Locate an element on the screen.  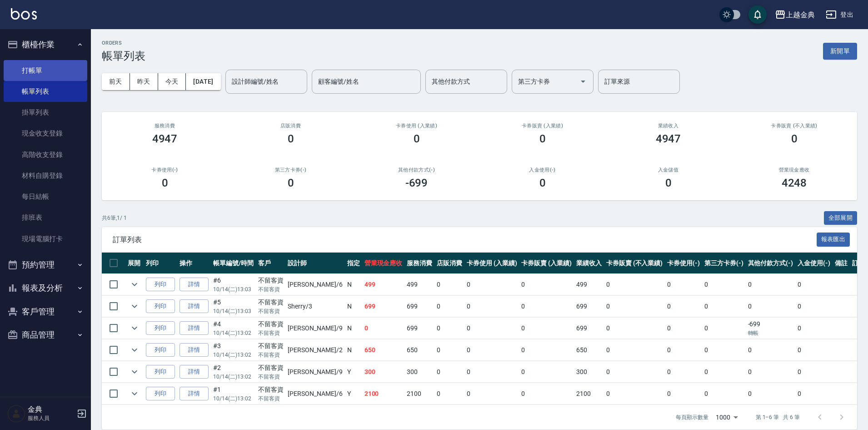
h2: 入金使用(-) is located at coordinates (542, 170).